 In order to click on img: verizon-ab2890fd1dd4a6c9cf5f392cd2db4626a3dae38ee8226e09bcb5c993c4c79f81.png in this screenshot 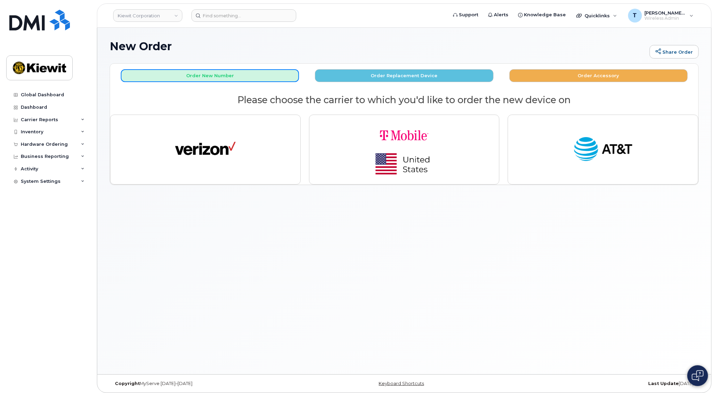, I will do `click(205, 150)`.